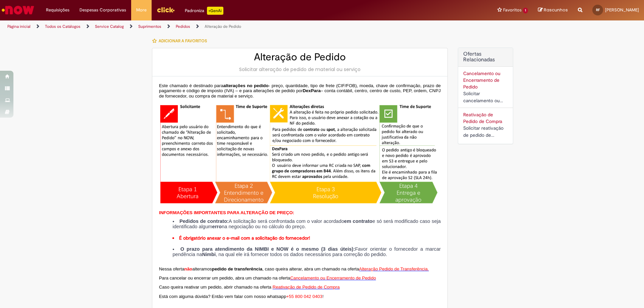 The image size is (644, 308). Describe the element at coordinates (306, 287) in the screenshot. I see `span: Reativação de Pedido de Compra` at that location.